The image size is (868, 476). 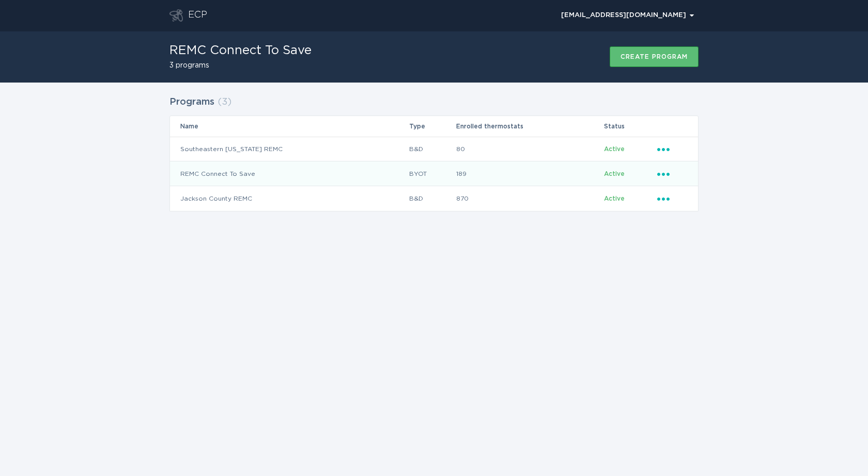 I want to click on th: Type, so click(x=432, y=127).